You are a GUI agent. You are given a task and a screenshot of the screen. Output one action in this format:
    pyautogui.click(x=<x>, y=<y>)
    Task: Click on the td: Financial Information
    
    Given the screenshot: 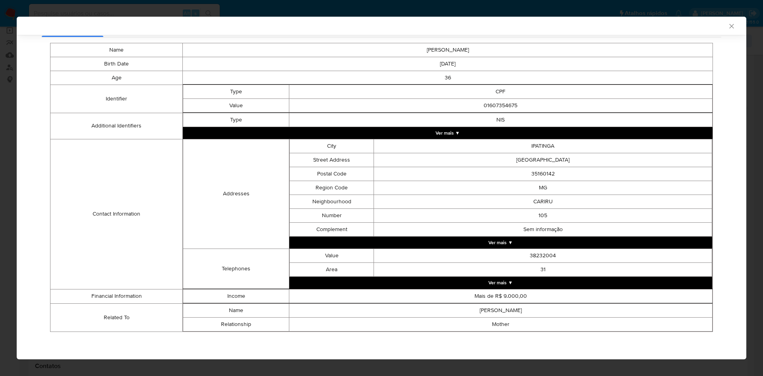 What is the action you would take?
    pyautogui.click(x=116, y=296)
    